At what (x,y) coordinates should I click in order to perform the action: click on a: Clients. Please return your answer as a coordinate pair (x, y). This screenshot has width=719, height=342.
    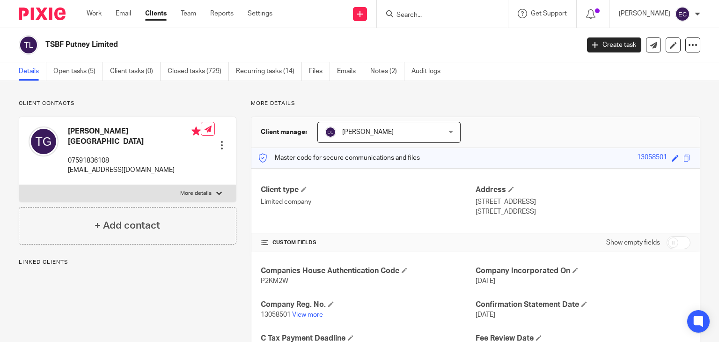
    Looking at the image, I should click on (156, 14).